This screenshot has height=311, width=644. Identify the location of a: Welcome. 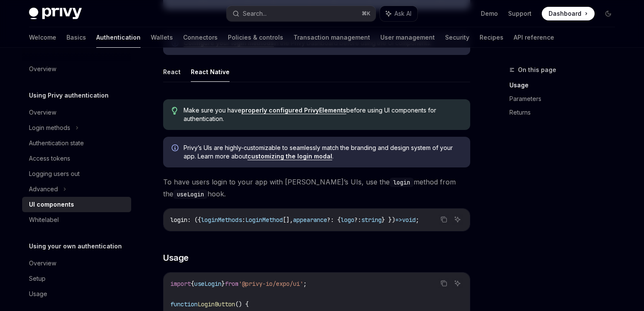
(43, 37).